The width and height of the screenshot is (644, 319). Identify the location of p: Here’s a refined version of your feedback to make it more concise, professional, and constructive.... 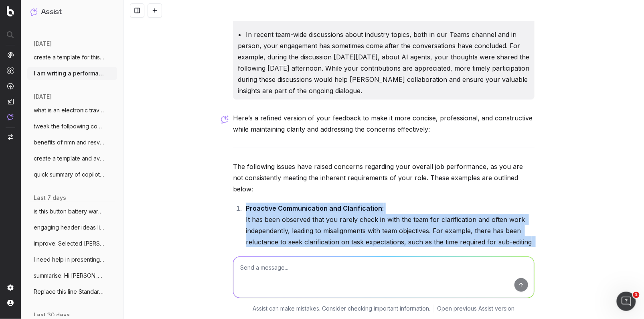
(384, 124).